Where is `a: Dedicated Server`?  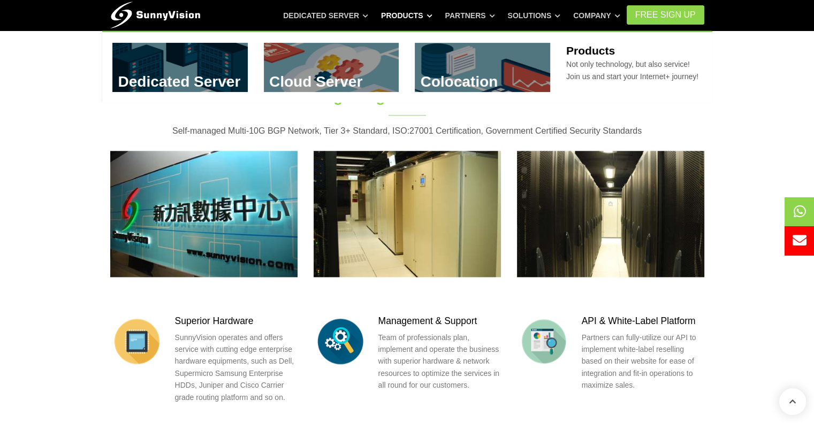 a: Dedicated Server is located at coordinates (325, 16).